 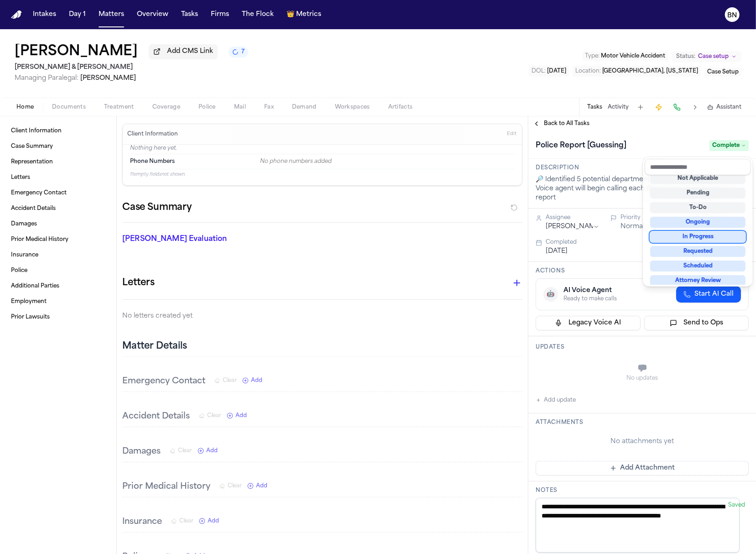 I want to click on div: In Progress, so click(x=697, y=237).